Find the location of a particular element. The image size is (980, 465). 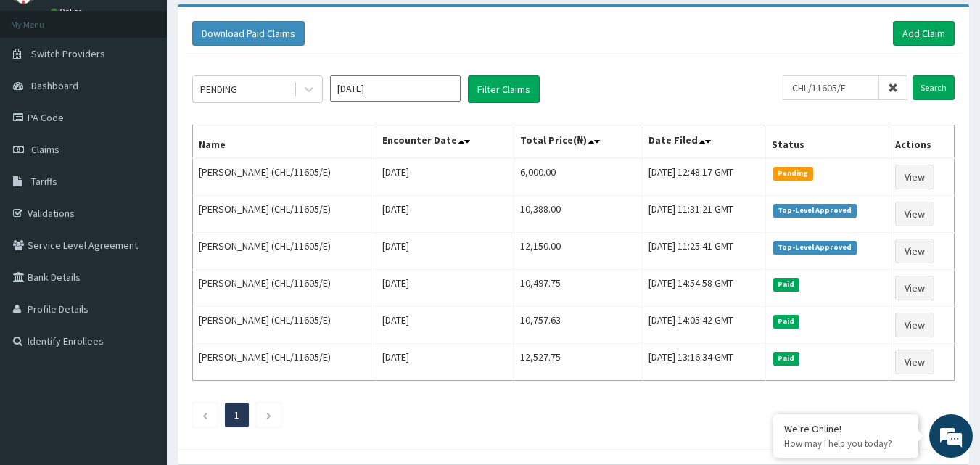

a: Next page is located at coordinates (268, 415).